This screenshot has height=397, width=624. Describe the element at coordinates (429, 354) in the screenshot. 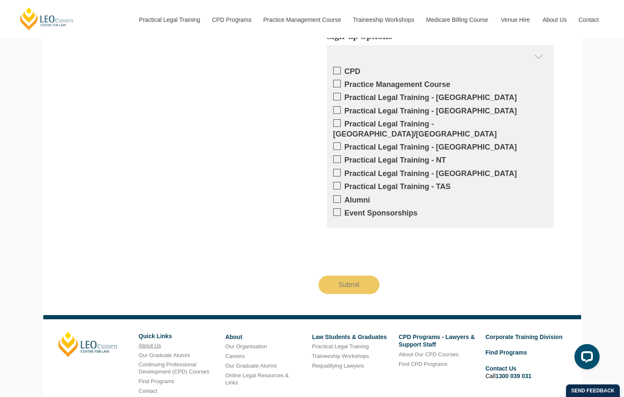

I see `a: About Our CPD Courses` at that location.